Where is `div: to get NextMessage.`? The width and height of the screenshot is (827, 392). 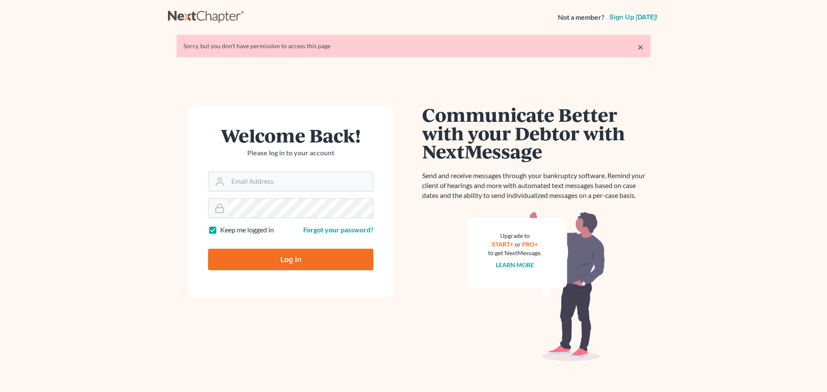
div: to get NextMessage. is located at coordinates (515, 253).